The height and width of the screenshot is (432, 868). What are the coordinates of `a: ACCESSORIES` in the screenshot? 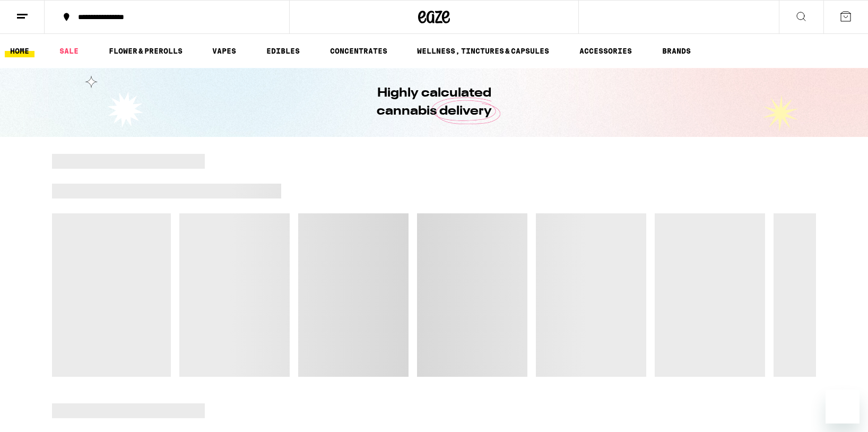 It's located at (605, 51).